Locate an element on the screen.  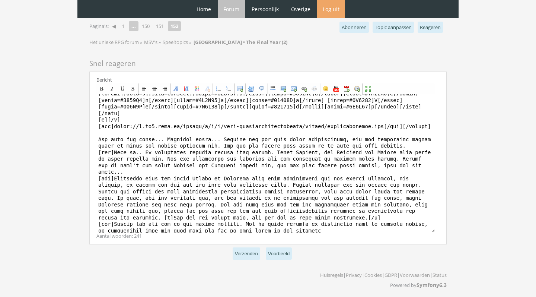
a: Abonneren is located at coordinates (354, 27).